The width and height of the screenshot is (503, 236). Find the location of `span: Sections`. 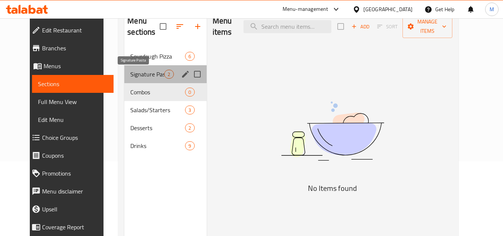

span: Sections is located at coordinates (73, 84).